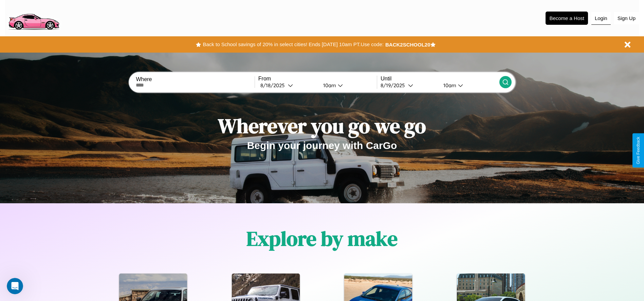 The image size is (644, 301). Describe the element at coordinates (317, 79) in the screenshot. I see `label: From` at that location.